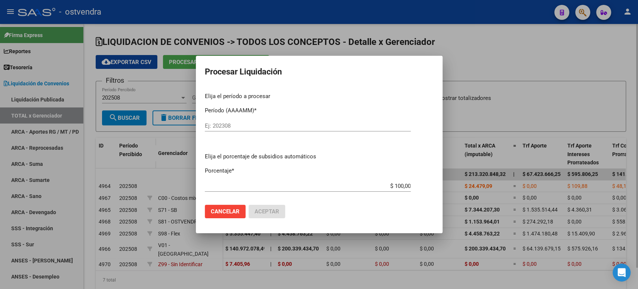 This screenshot has width=638, height=289. Describe the element at coordinates (267, 211) in the screenshot. I see `button: Aceptar` at that location.